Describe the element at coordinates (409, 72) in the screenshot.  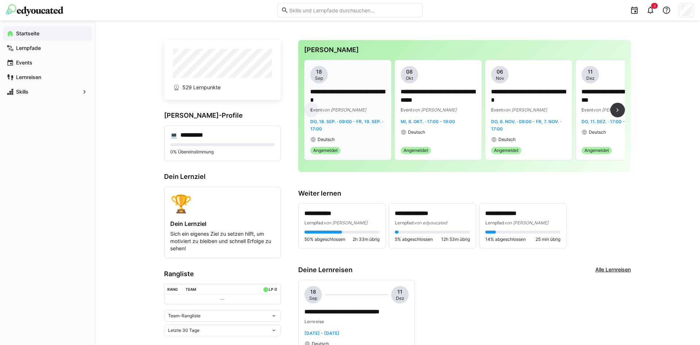
I see `span: 08` at that location.